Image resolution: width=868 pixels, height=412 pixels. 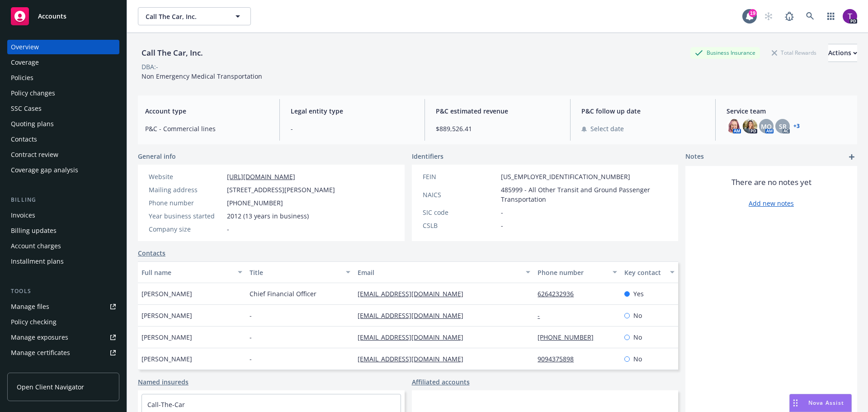 I want to click on button: Call The Car, Inc., so click(x=195, y=16).